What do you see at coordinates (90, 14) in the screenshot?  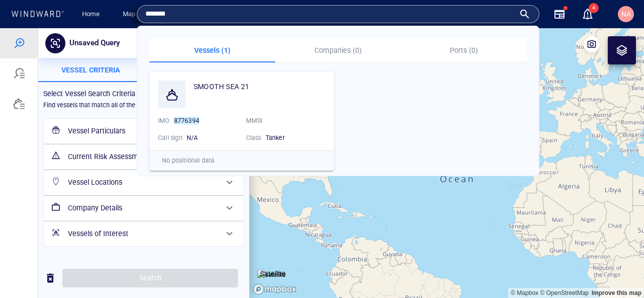 I see `a: Home` at bounding box center [90, 14].